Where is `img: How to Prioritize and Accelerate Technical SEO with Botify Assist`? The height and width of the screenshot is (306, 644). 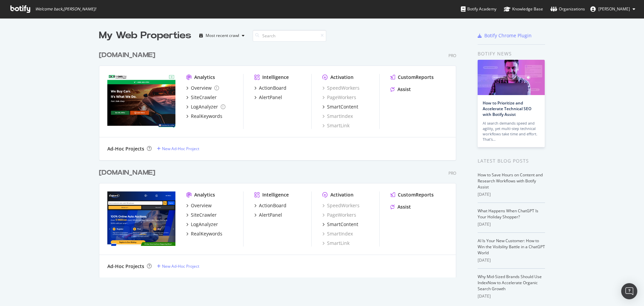 img: How to Prioritize and Accelerate Technical SEO with Botify Assist is located at coordinates (511, 77).